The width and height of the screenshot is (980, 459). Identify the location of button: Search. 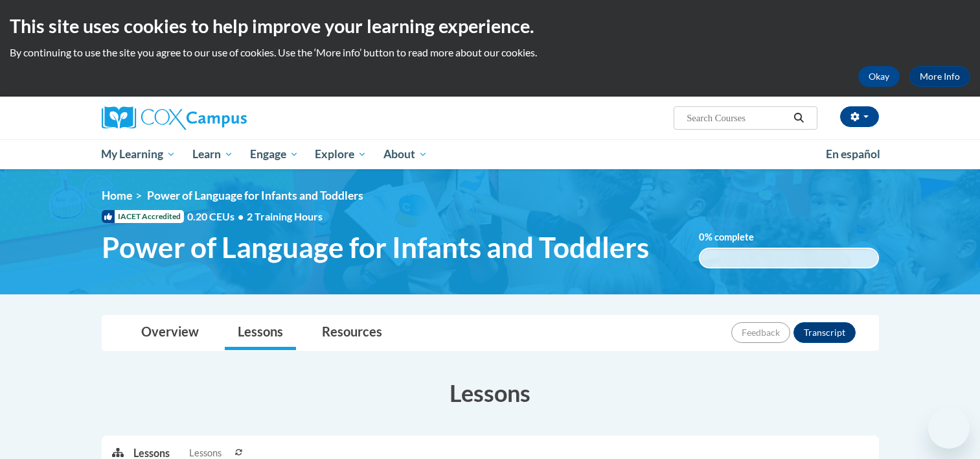
(799, 118).